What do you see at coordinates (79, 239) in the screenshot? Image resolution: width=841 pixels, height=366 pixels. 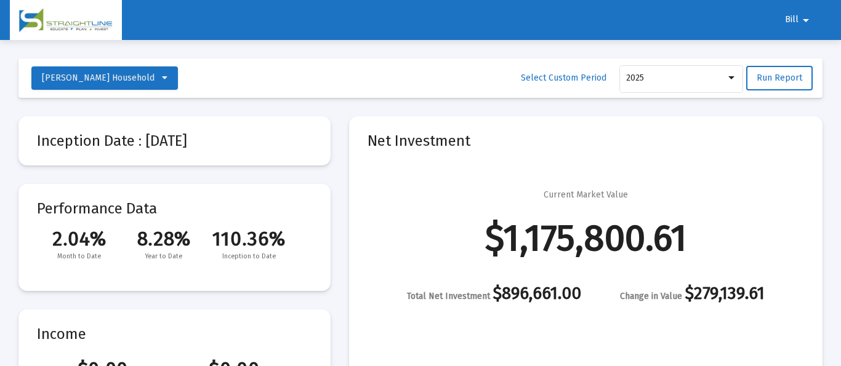 I see `span: 2.04%` at bounding box center [79, 239].